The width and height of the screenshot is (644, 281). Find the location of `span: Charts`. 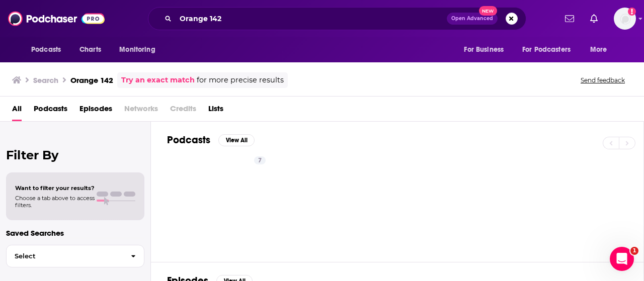

span: Charts is located at coordinates (90, 50).